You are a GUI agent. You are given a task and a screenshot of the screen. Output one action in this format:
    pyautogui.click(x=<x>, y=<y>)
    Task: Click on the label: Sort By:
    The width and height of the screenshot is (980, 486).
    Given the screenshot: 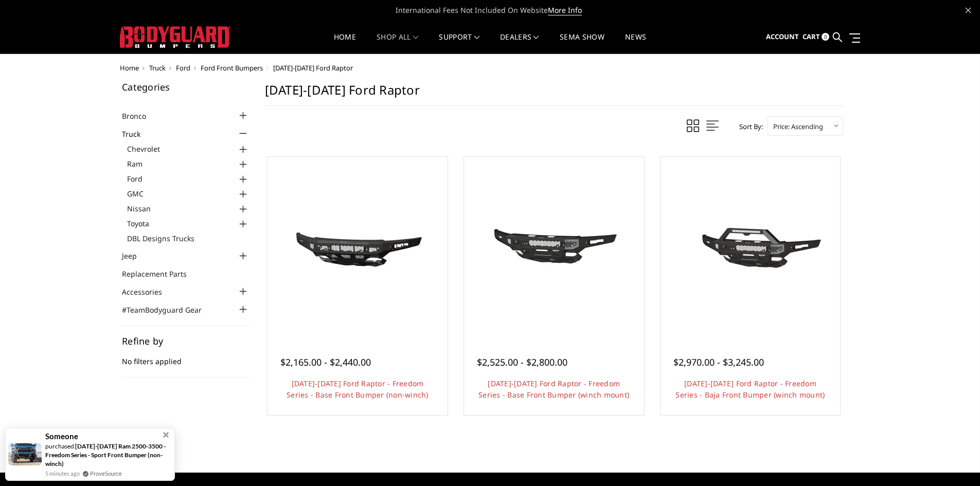 What is the action you would take?
    pyautogui.click(x=748, y=127)
    